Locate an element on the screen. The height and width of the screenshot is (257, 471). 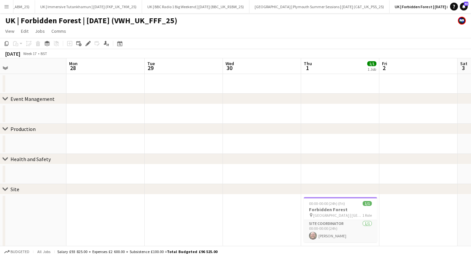
div: Site is located at coordinates (15, 189).